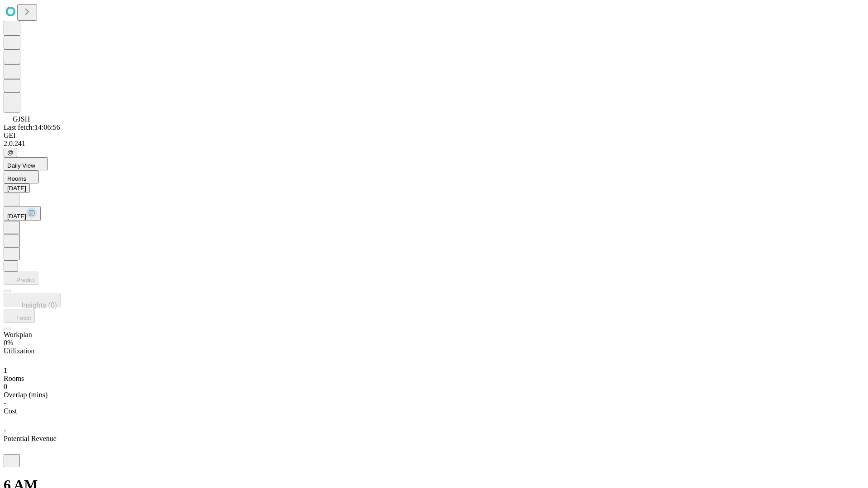 The image size is (868, 488). What do you see at coordinates (31, 127) in the screenshot?
I see `span: Last fetch: 14:06:56` at bounding box center [31, 127].